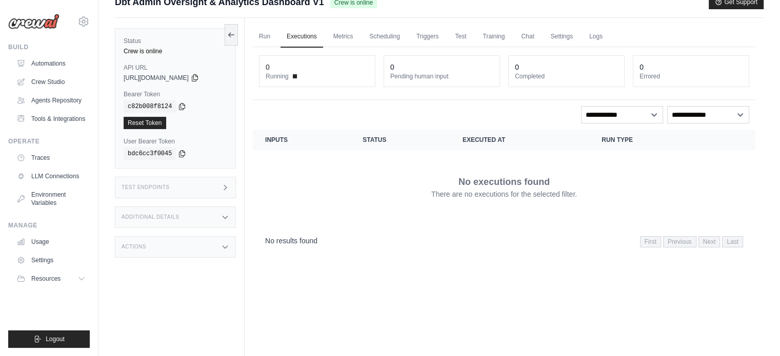 This screenshot has width=780, height=356. I want to click on p: No executions found, so click(504, 182).